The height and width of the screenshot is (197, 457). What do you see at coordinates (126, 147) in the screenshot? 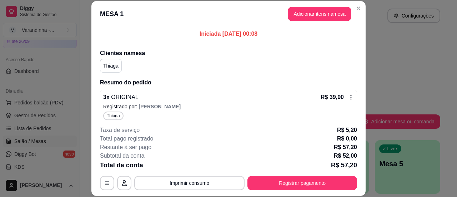
I see `p: Restante à ser pago` at bounding box center [126, 147].